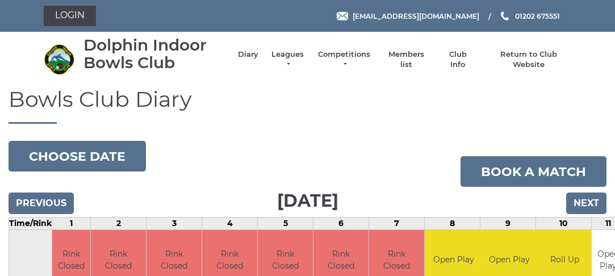 Image resolution: width=615 pixels, height=276 pixels. I want to click on input: Next, so click(586, 203).